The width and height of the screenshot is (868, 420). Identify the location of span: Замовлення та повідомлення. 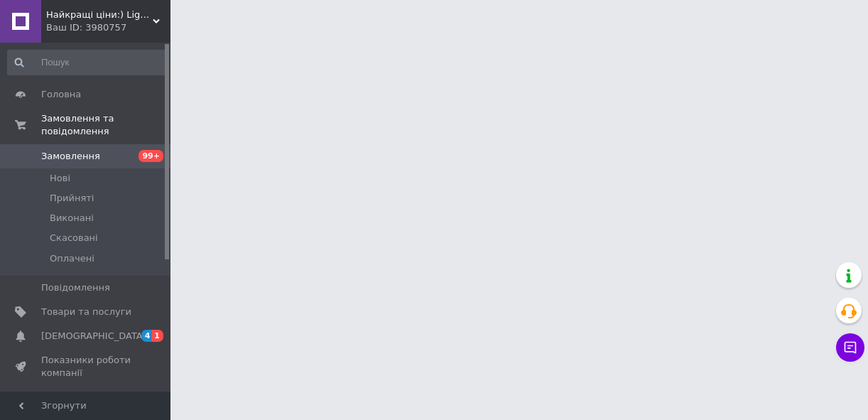
(105, 125).